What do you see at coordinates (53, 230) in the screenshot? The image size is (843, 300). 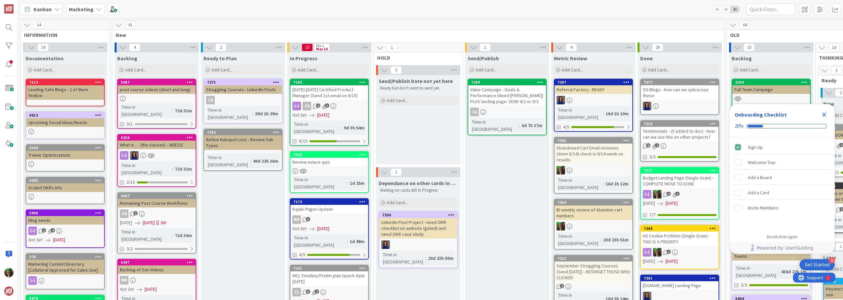 I see `span: 4` at bounding box center [53, 230].